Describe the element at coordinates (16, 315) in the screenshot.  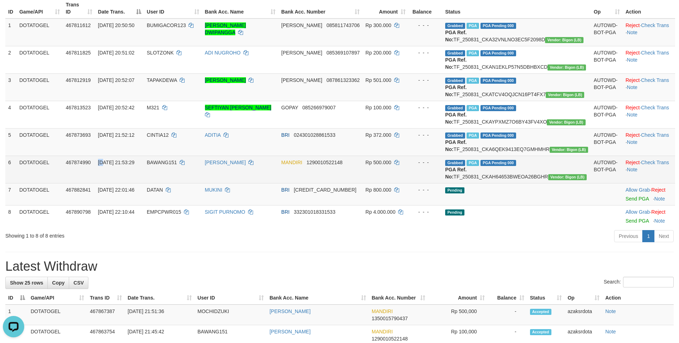
I see `td: 1` at that location.